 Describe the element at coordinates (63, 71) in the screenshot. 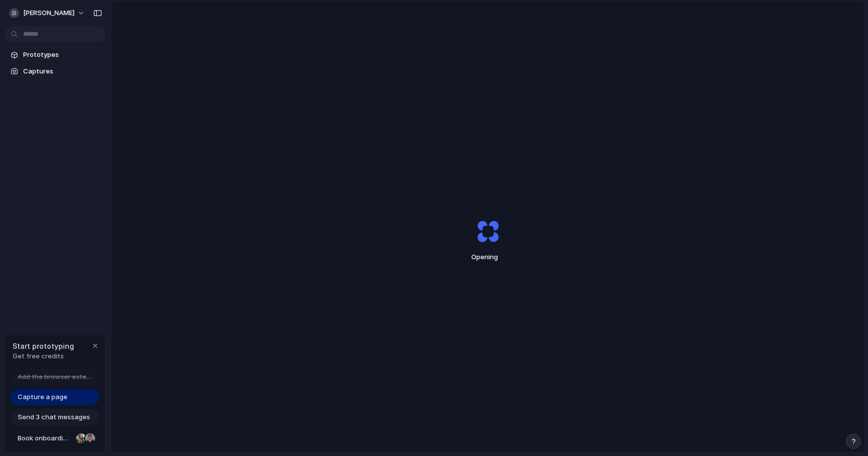

I see `span: Captures` at that location.